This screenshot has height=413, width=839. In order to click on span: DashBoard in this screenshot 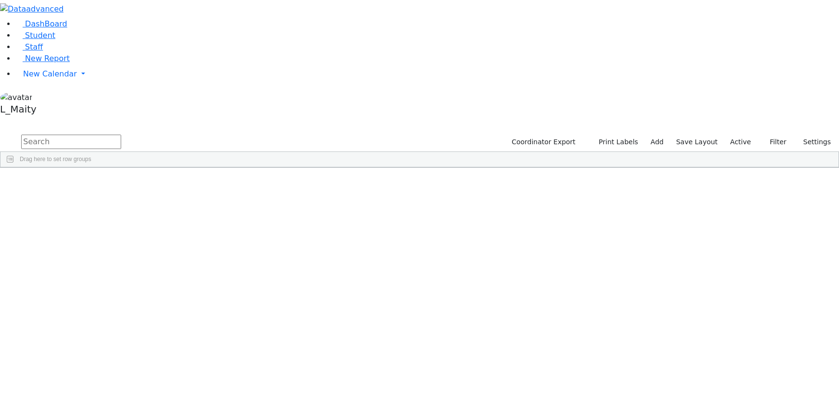, I will do `click(46, 24)`.